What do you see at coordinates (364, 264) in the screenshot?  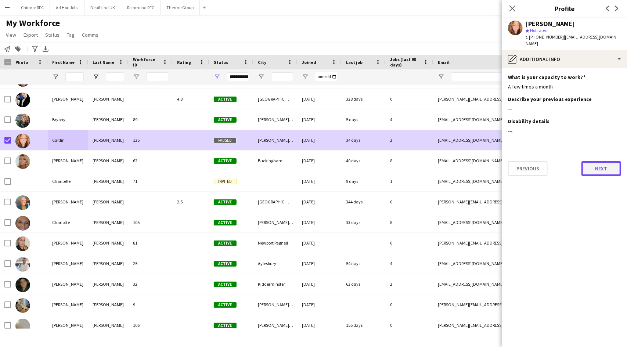 I see `div: 54 days` at bounding box center [364, 264].